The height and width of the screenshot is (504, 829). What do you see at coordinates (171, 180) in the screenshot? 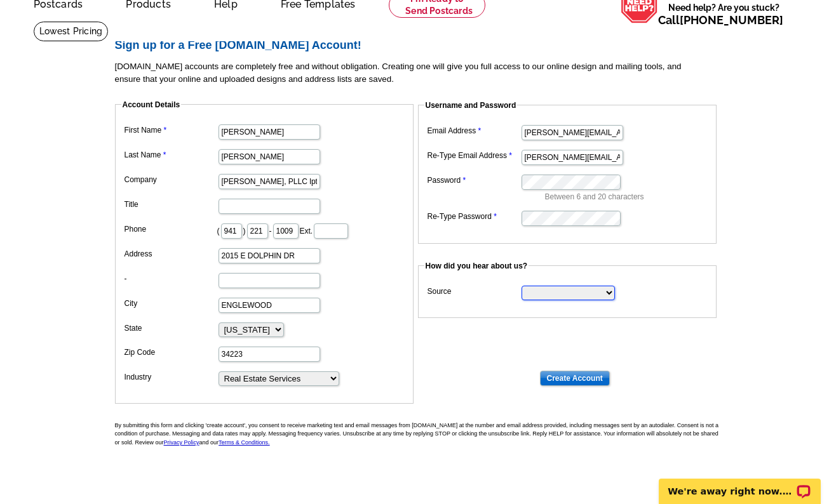
I see `label: Company` at bounding box center [171, 180].